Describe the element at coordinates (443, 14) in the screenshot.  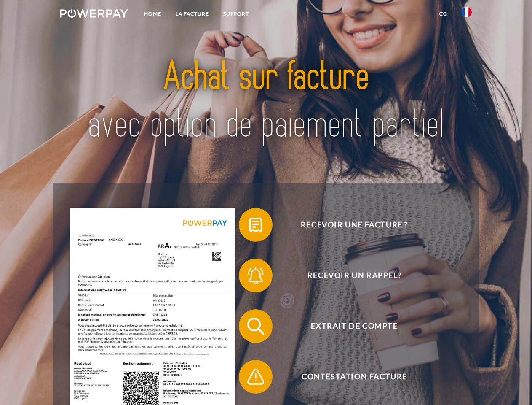
I see `a: CG` at that location.